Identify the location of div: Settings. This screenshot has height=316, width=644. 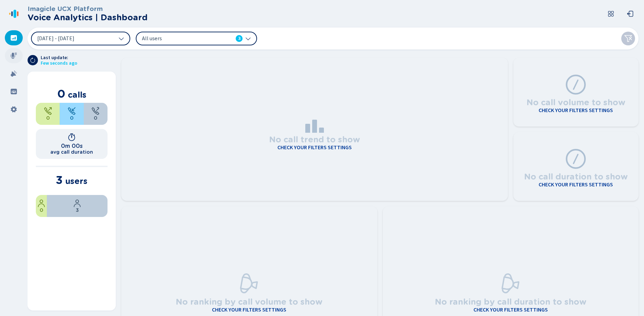
(14, 109).